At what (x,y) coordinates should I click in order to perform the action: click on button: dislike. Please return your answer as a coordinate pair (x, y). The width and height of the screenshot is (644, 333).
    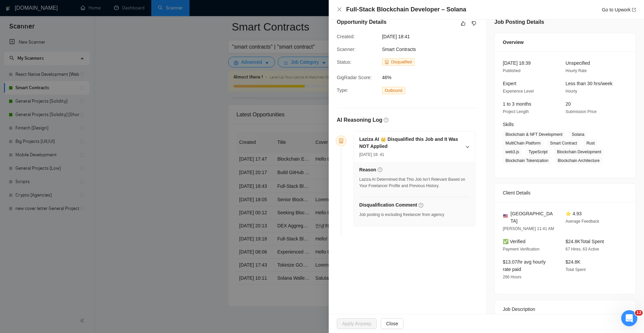
    Looking at the image, I should click on (474, 24).